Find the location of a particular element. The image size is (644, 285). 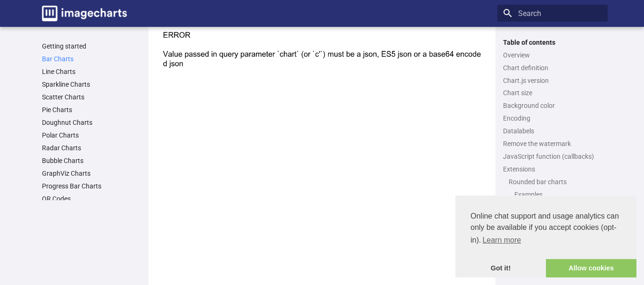

a: Bubble Charts is located at coordinates (91, 160).